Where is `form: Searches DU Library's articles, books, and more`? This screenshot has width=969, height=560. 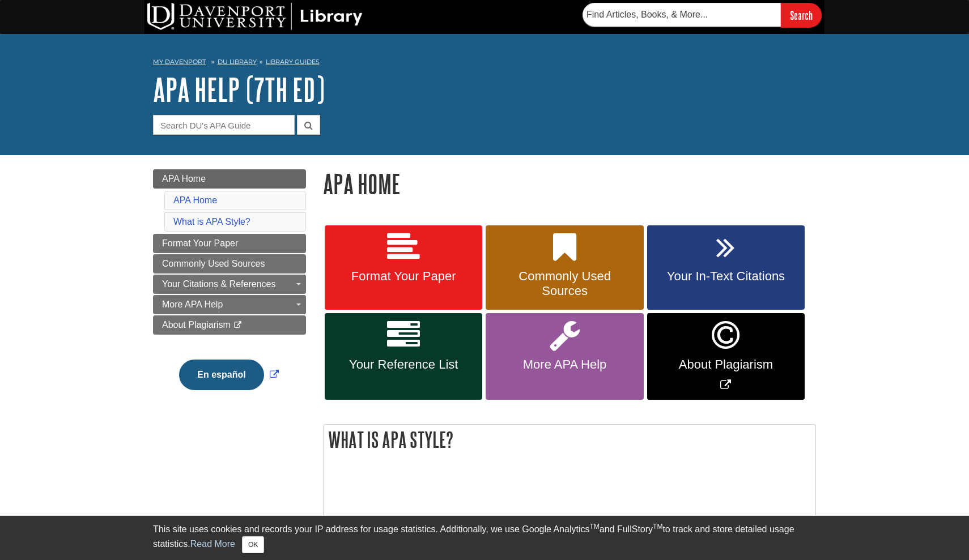 form: Searches DU Library's articles, books, and more is located at coordinates (702, 15).